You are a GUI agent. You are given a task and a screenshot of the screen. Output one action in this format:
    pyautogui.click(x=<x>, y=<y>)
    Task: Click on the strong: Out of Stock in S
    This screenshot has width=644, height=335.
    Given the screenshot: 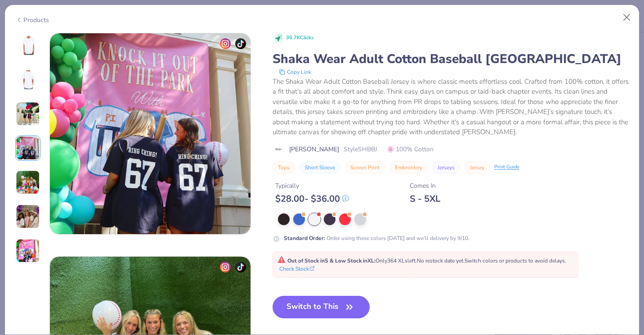 What is the action you would take?
    pyautogui.click(x=308, y=261)
    